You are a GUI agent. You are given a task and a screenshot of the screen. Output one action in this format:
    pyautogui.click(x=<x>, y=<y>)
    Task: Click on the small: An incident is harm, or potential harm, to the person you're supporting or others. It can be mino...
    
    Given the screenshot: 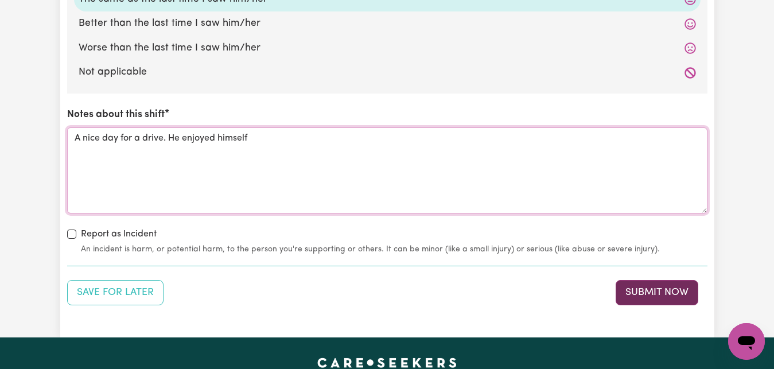 What is the action you would take?
    pyautogui.click(x=394, y=249)
    